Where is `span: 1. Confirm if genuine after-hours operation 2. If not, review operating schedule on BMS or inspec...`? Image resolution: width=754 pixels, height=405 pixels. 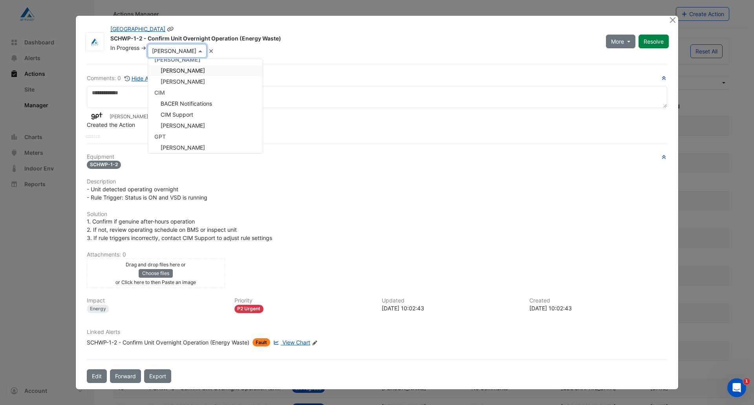 span: 1. Confirm if genuine after-hours operation 2. If not, review operating schedule on BMS or inspec... is located at coordinates (179, 229).